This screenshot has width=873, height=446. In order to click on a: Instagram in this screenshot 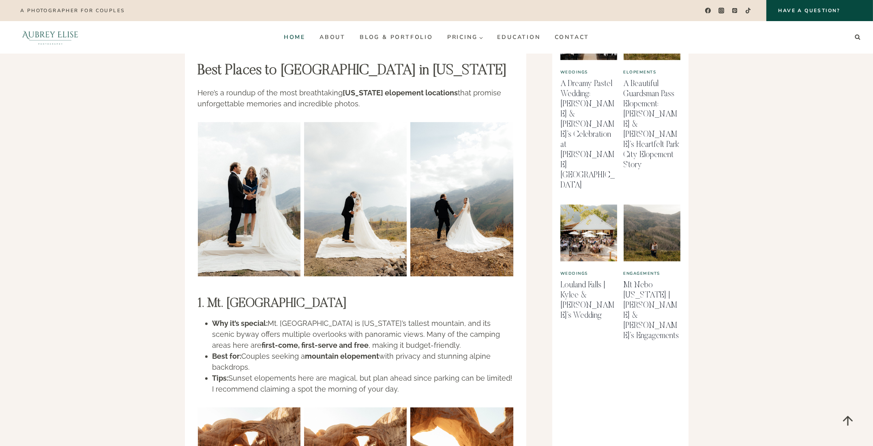, I will do `click(721, 11)`.